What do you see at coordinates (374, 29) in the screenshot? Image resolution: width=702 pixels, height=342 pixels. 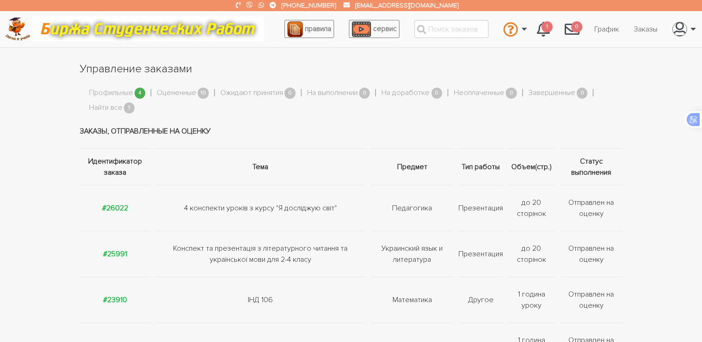 I see `a: сервис` at bounding box center [374, 29].